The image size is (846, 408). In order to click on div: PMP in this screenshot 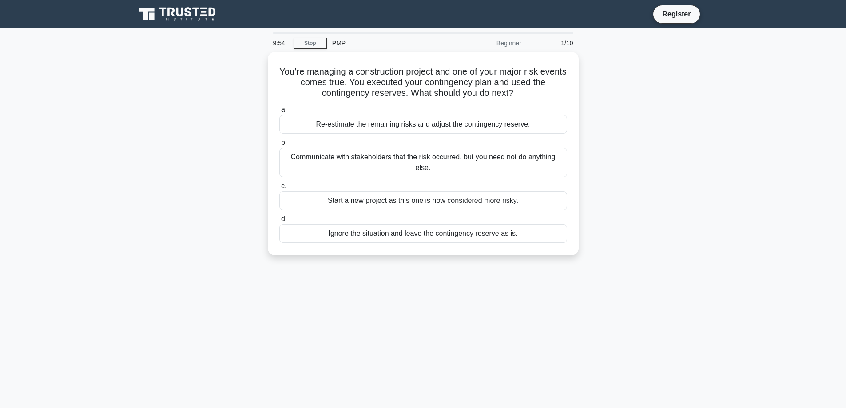, I will do `click(387, 43)`.